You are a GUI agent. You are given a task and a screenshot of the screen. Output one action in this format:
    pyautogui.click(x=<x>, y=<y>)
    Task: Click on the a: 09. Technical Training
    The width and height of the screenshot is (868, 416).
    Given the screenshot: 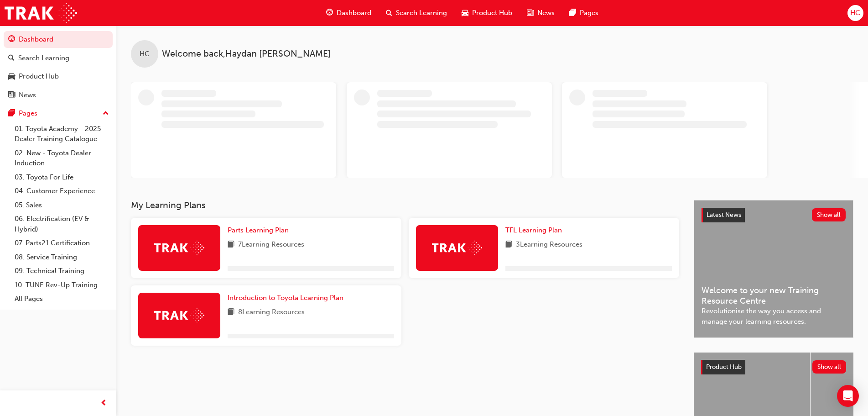 What is the action you would take?
    pyautogui.click(x=61, y=271)
    